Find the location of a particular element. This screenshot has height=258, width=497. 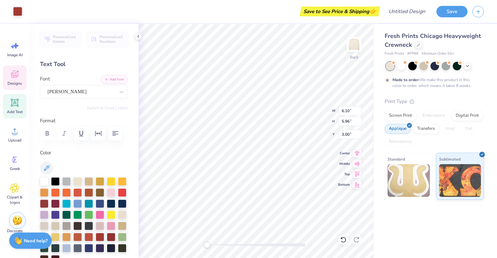

div: Embroidery is located at coordinates (434, 116).